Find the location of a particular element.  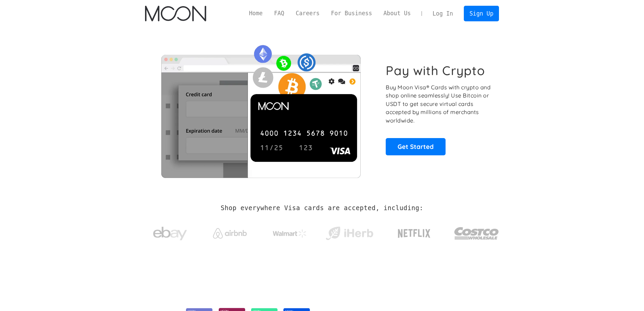

img: Netflix is located at coordinates (414, 234).